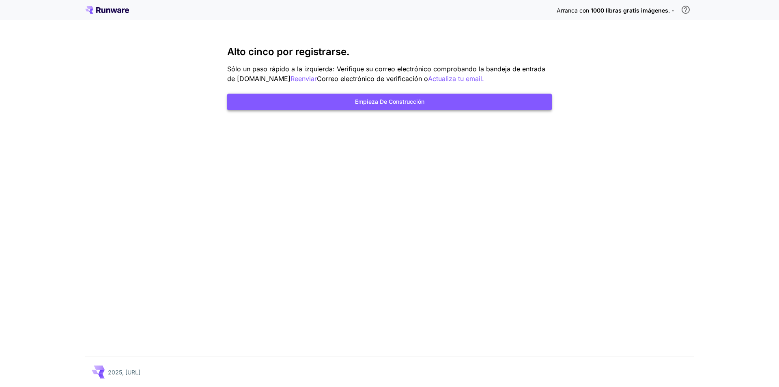 The image size is (779, 387). What do you see at coordinates (456, 79) in the screenshot?
I see `button: Actualiza tu email.` at bounding box center [456, 79].